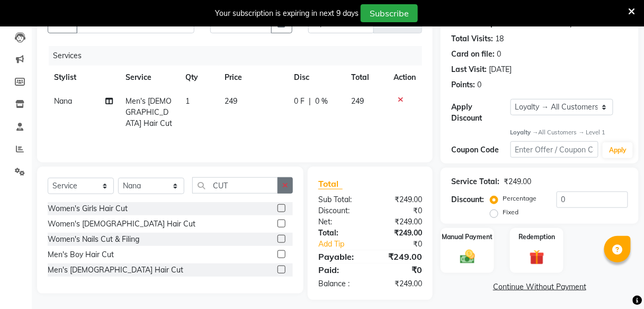  Describe the element at coordinates (405, 77) in the screenshot. I see `th: Action` at that location.